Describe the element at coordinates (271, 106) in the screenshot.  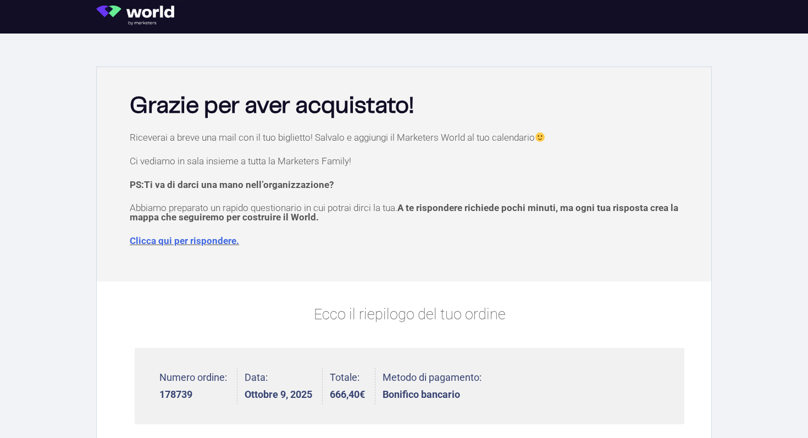
I see `b: Grazie per aver acquistato!` at that location.